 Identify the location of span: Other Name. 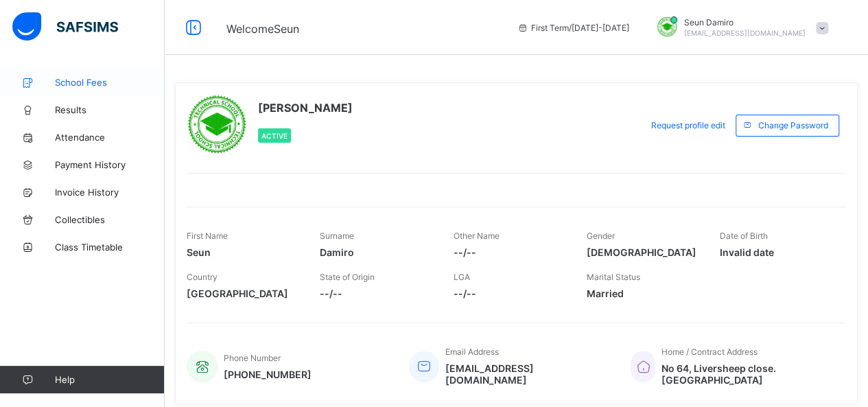
(476, 235).